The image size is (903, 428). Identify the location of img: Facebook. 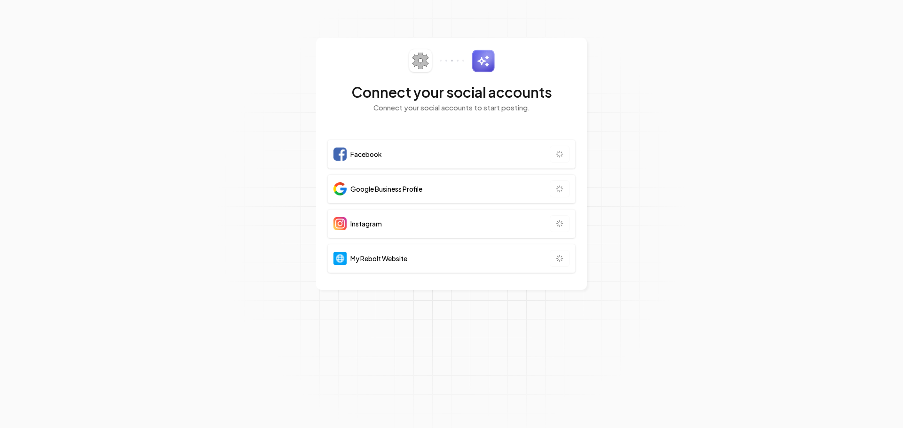
(340, 154).